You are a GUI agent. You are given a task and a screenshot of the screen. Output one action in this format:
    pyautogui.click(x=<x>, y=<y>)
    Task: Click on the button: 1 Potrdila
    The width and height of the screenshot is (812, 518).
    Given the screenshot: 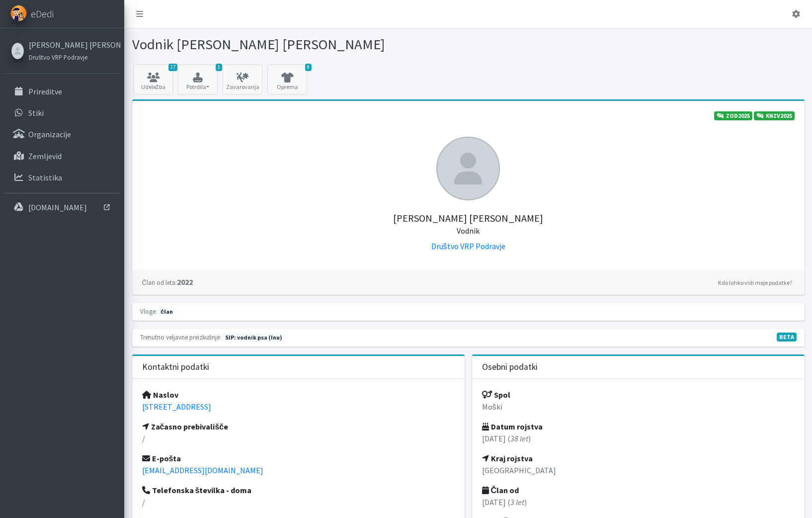 What is the action you would take?
    pyautogui.click(x=198, y=79)
    